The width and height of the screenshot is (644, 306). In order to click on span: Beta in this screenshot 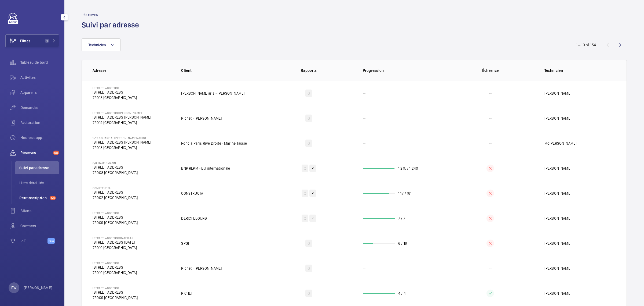, I will do `click(51, 241)`.